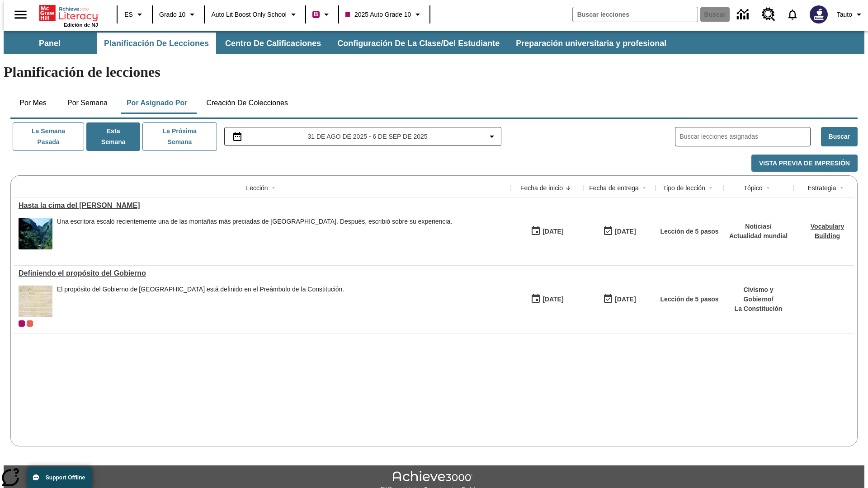 This screenshot has width=868, height=488. What do you see at coordinates (367, 136) in the screenshot?
I see `span: 31 de ago de 2025 - 6 de sep de 2025` at bounding box center [367, 136].